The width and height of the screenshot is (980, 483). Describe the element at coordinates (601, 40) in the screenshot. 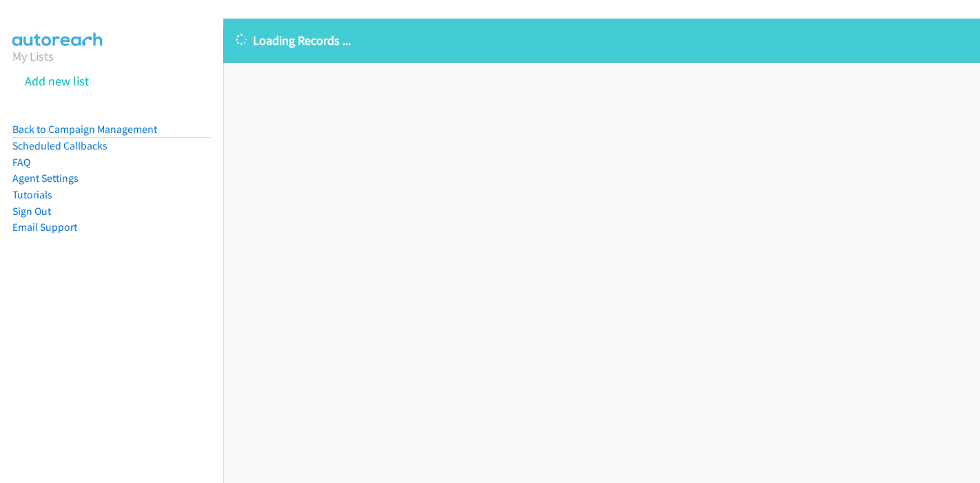

I see `p: Loading Records ...` at that location.